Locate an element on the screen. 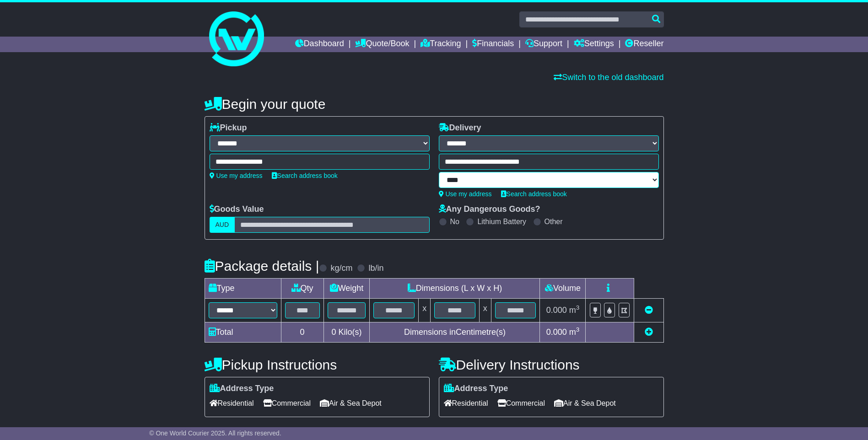 The image size is (868, 440). label: Delivery is located at coordinates (460, 128).